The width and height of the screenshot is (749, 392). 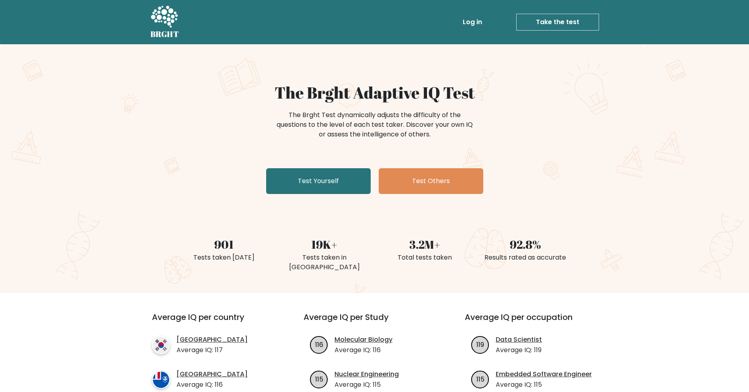 I want to click on a: Test Yourself, so click(x=319, y=181).